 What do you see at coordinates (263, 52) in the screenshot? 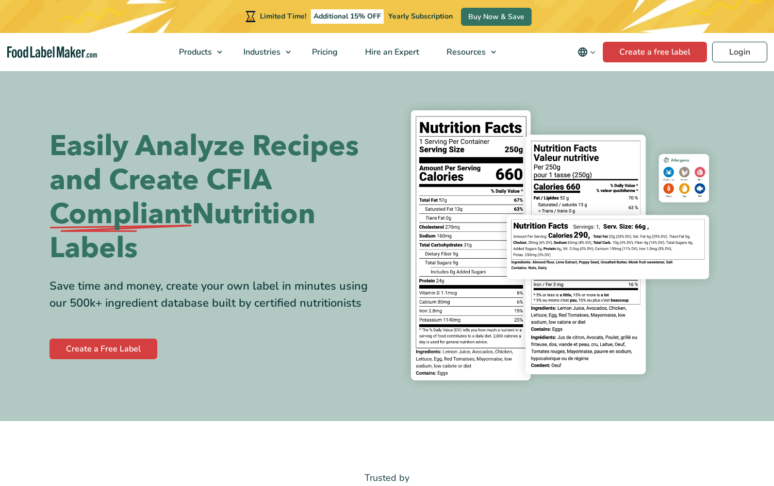
I see `a: Industries` at bounding box center [263, 52].